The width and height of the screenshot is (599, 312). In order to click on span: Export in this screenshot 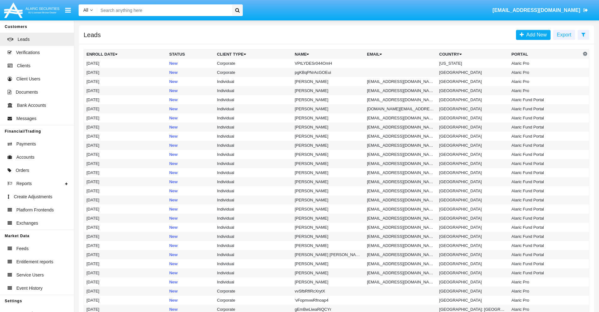, I will do `click(564, 35)`.